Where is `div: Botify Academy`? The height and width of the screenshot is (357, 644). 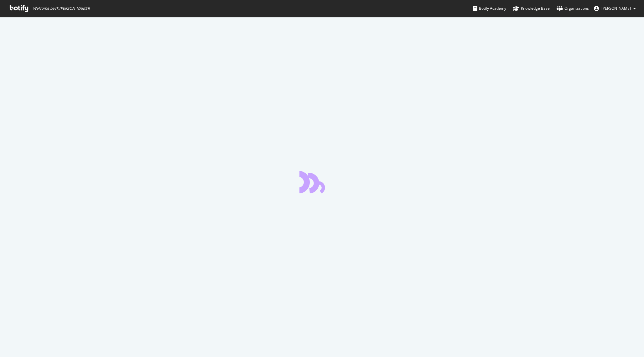
div: Botify Academy is located at coordinates (490, 8).